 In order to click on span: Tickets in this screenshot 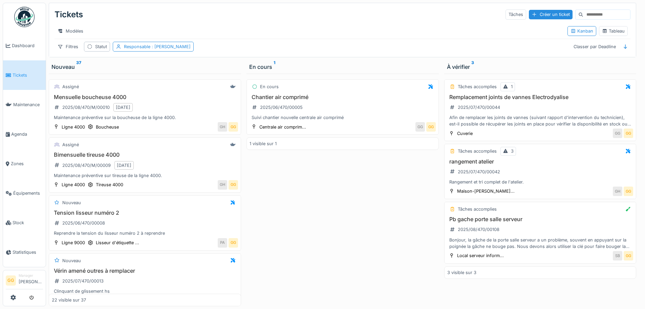, I will do `click(28, 75)`.